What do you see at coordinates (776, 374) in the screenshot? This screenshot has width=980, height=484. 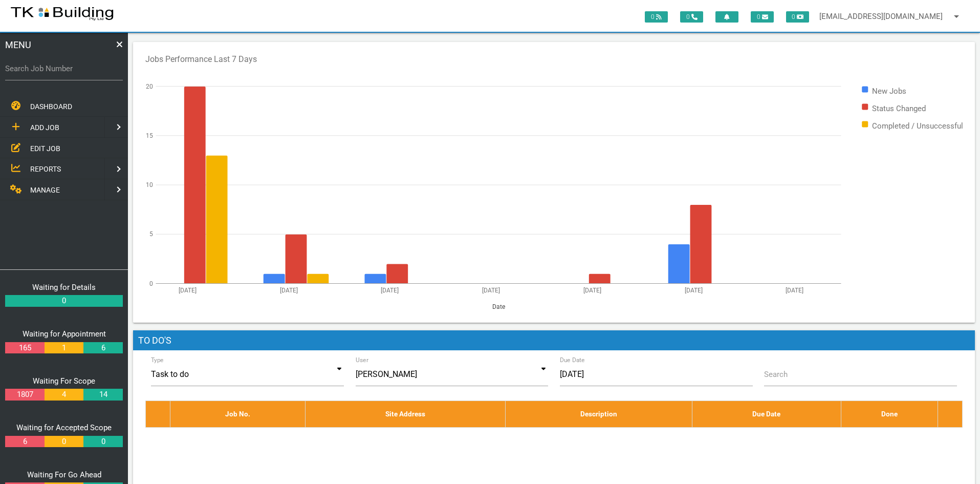 I see `label: Search` at bounding box center [776, 374].